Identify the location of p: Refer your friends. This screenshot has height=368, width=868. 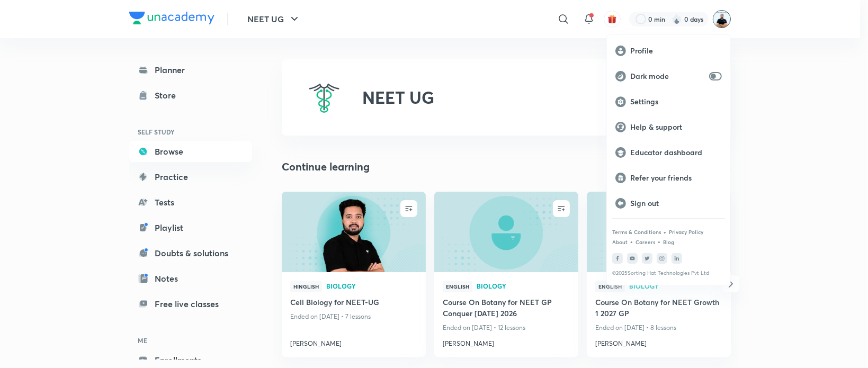
(676, 178).